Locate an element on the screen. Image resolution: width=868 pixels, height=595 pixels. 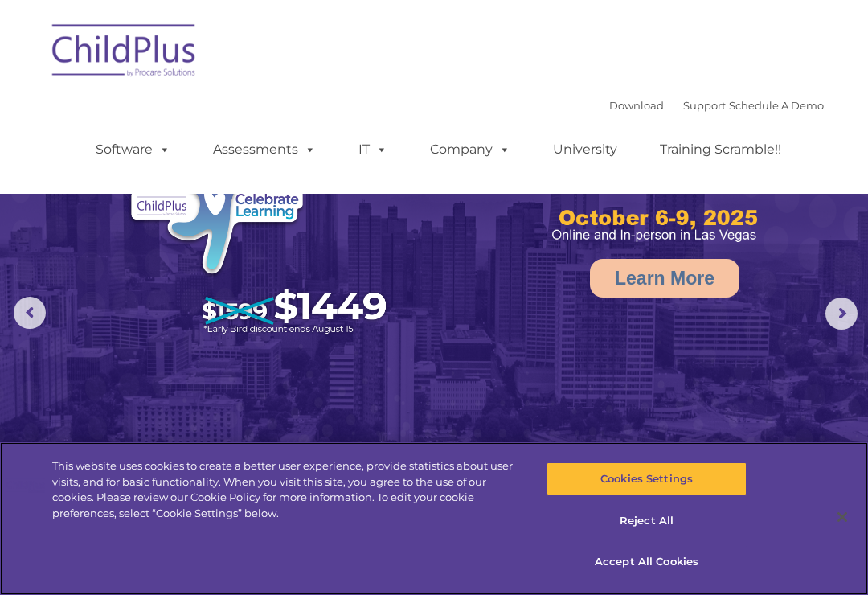
div: This website uses cookies to create a better user experience, provide statistics about user visit... is located at coordinates (286, 490).